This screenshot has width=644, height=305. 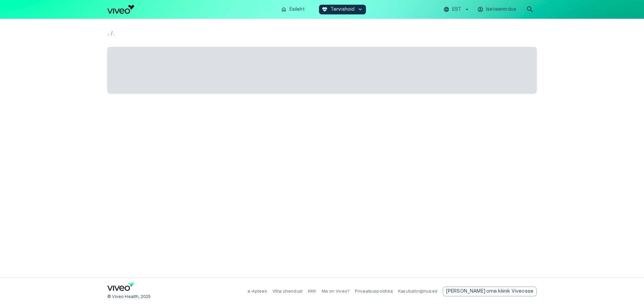 I want to click on p: Mis on Viveo?, so click(x=336, y=291).